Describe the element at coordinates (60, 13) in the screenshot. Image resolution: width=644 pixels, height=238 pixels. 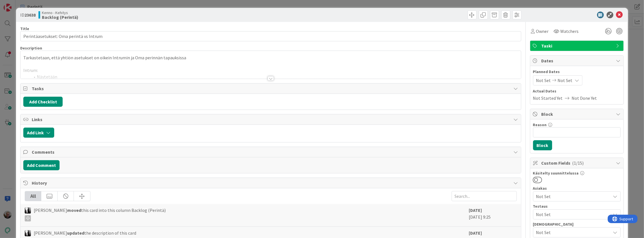
I see `span: Kenno - Kehitys` at that location.